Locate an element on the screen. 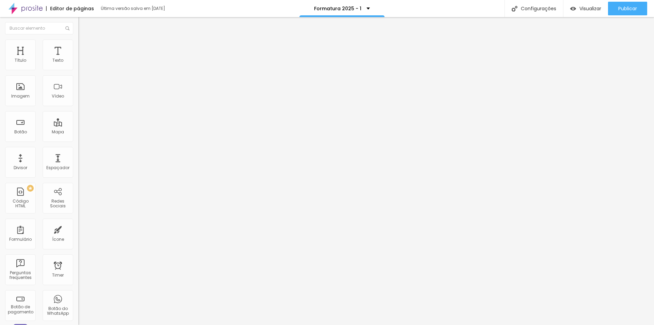 This screenshot has height=325, width=654. div: Botão de pagamento is located at coordinates (20, 309).